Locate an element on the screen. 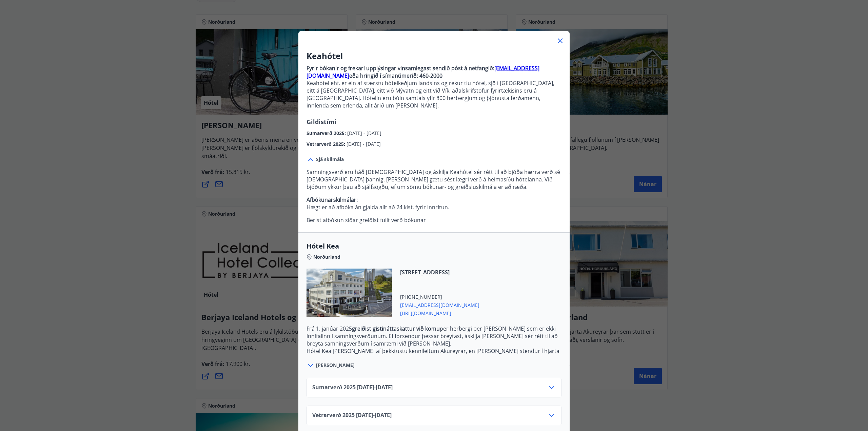 This screenshot has width=868, height=431. p: Hægt er að afbóka án gjalda allt að 24 klst. fyrir innritun. is located at coordinates (434, 204).